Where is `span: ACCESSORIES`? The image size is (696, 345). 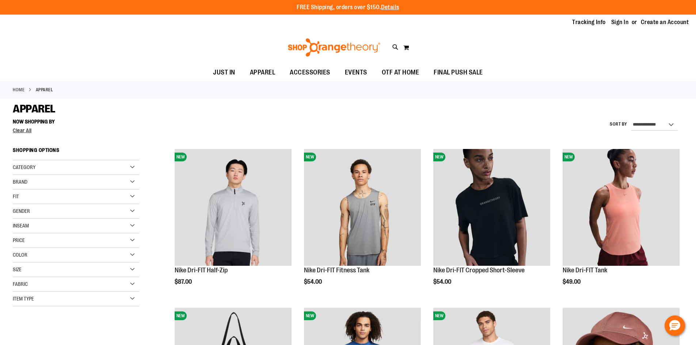 span: ACCESSORIES is located at coordinates (310, 72).